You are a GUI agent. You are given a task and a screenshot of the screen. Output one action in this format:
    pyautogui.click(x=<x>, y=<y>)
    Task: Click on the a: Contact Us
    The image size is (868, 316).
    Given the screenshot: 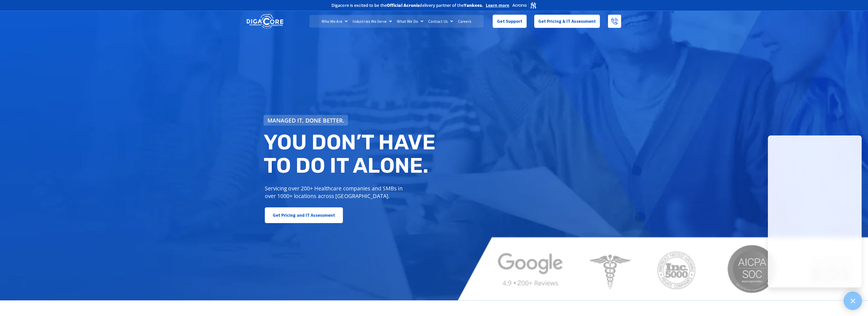 What is the action you would take?
    pyautogui.click(x=441, y=21)
    